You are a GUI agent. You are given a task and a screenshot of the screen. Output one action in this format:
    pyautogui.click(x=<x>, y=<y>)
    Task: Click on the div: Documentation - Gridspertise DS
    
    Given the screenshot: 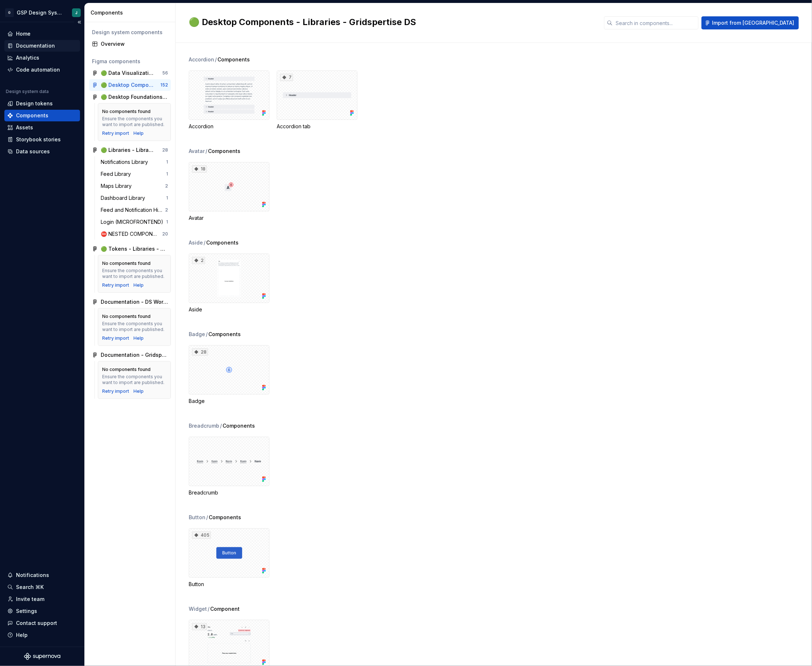 What is the action you would take?
    pyautogui.click(x=134, y=355)
    